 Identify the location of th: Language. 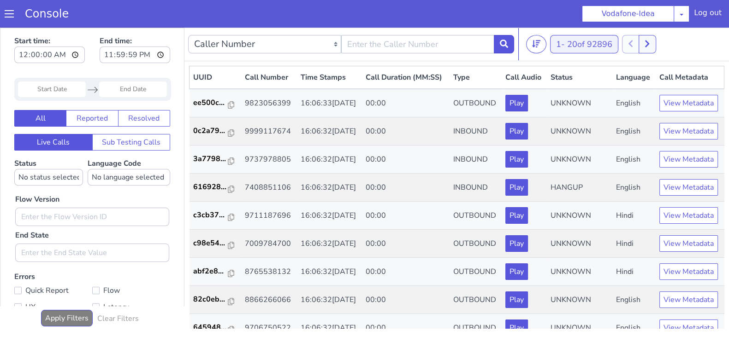
(634, 50).